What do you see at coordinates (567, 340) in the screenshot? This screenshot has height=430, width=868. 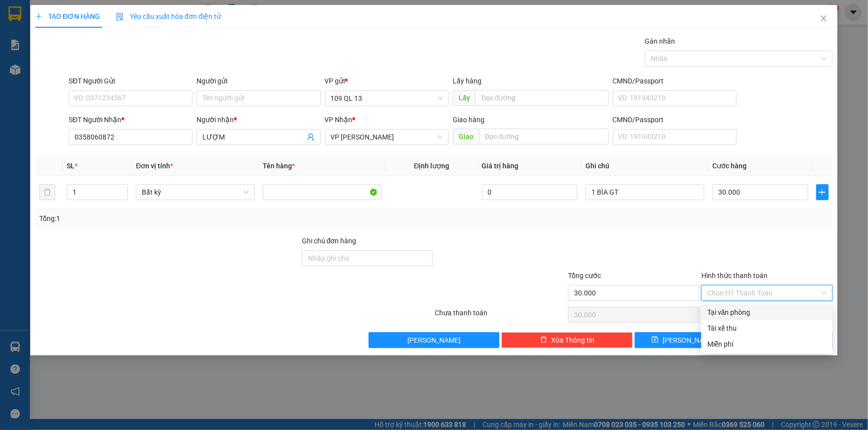 I see `button: deleteXóa Thông tin` at bounding box center [567, 340].